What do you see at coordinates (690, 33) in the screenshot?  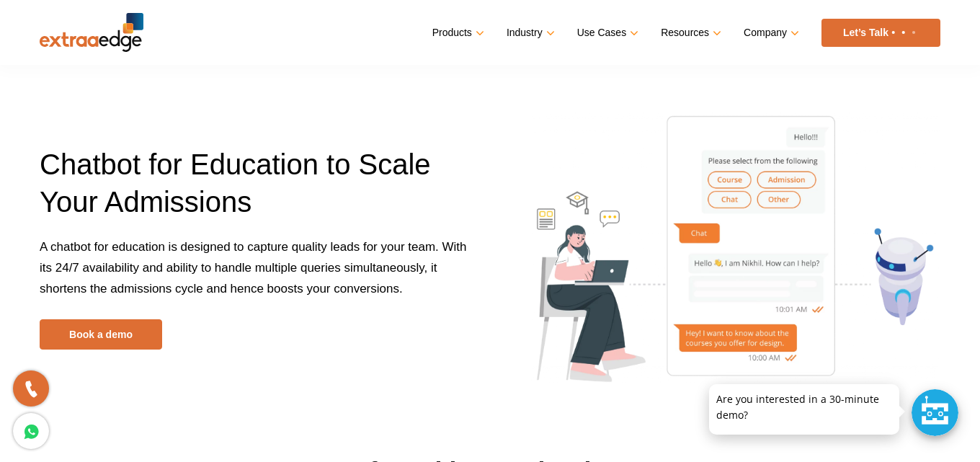 I see `a: Resources` at bounding box center [690, 33].